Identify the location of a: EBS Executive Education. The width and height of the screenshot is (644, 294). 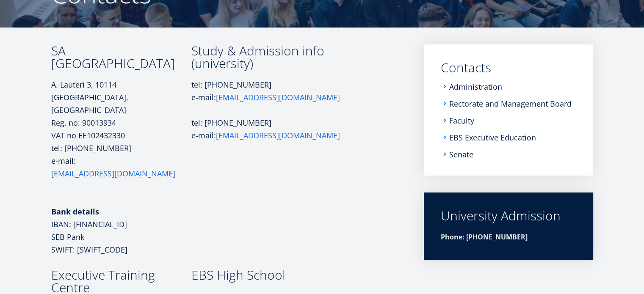
(493, 138).